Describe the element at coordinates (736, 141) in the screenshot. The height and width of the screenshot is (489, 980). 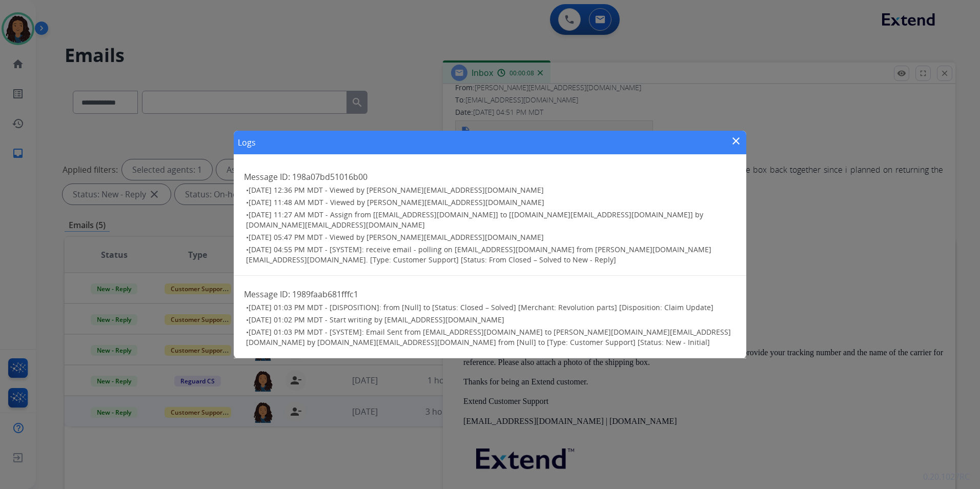
I see `mat-icon: close` at that location.